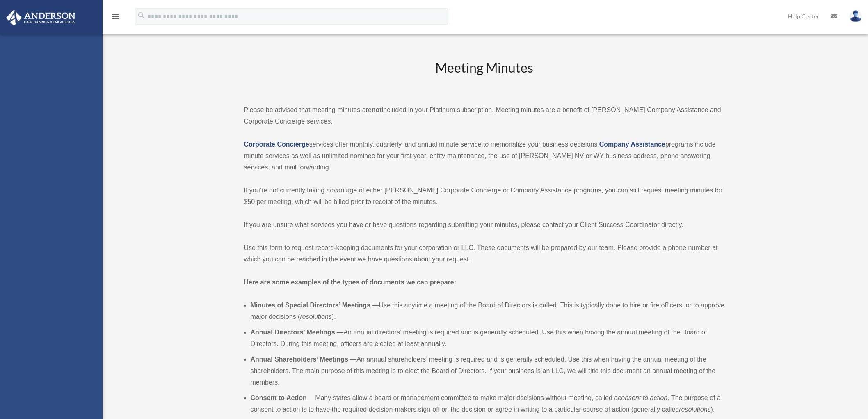  Describe the element at coordinates (315, 305) in the screenshot. I see `b: Minutes of Special Directors’ Meetings —` at that location.